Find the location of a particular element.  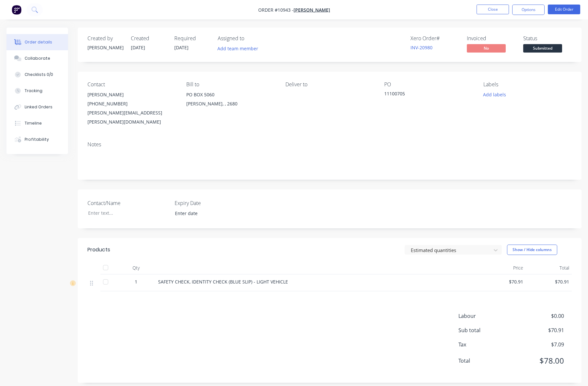

div: Xero Order # is located at coordinates (435, 38).